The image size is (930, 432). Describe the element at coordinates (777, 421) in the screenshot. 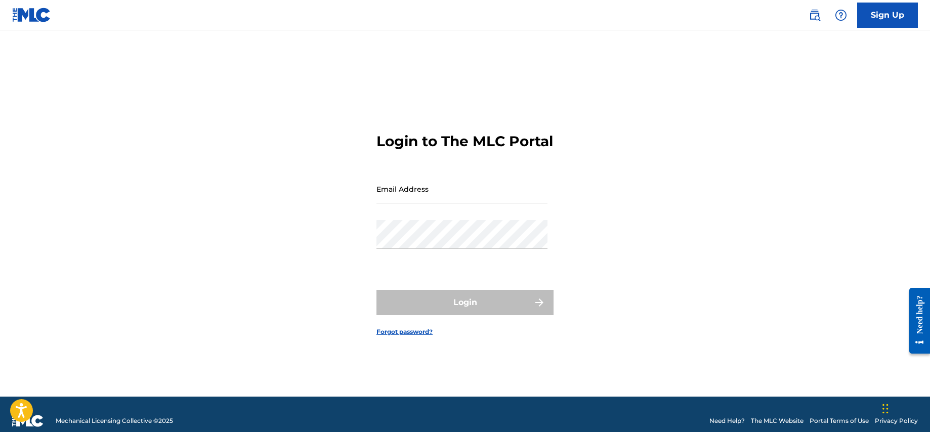

I see `a: The MLC Website` at that location.